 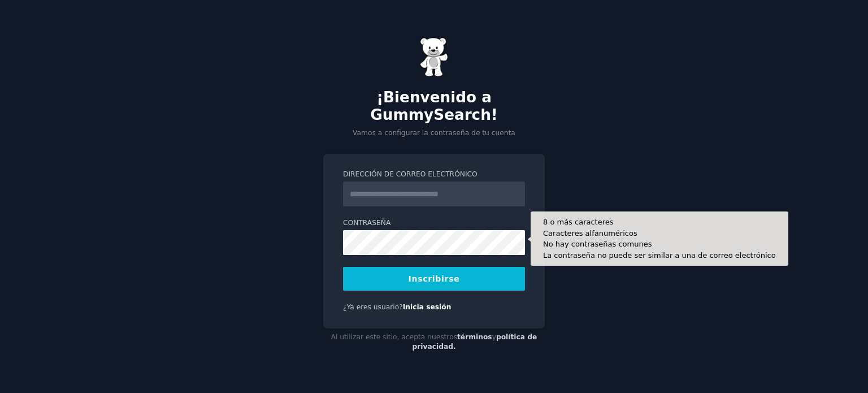 What do you see at coordinates (434, 278) in the screenshot?
I see `button: Inscribirse` at bounding box center [434, 278].